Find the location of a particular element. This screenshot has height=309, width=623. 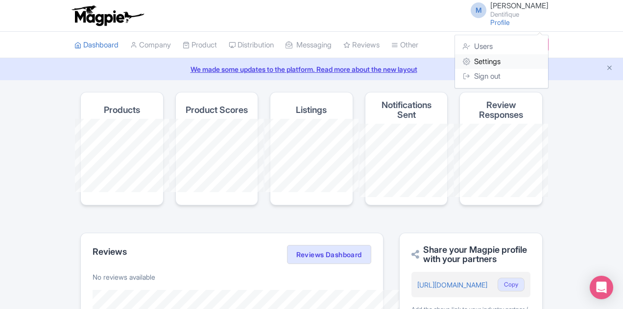

h2: Share your Magpie profile with your partners is located at coordinates (471, 255).